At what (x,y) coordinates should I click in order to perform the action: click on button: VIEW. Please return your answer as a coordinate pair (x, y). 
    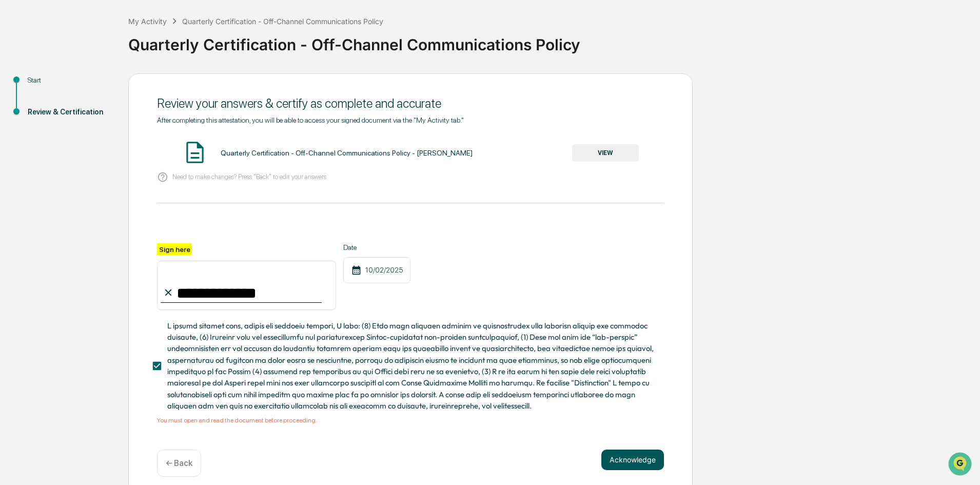
    Looking at the image, I should click on (606, 153).